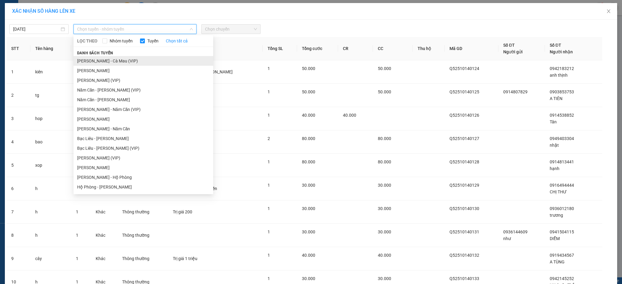  I want to click on span: Người nhận, so click(561, 52).